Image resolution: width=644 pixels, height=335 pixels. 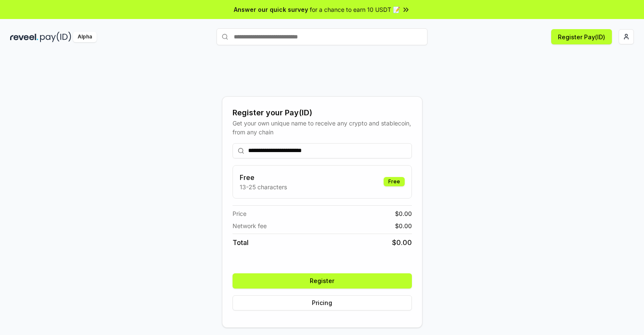 I want to click on div: Get your own unique name to receive any crypto and stablecoin, from any chain, so click(x=322, y=127).